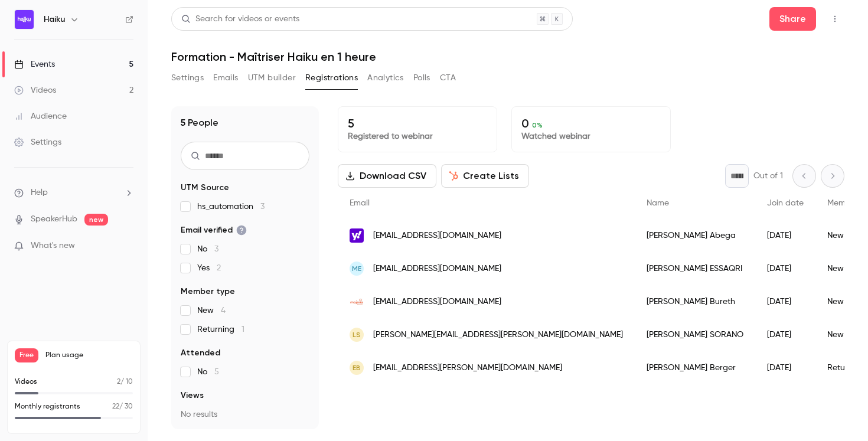 The width and height of the screenshot is (868, 441). Describe the element at coordinates (38, 142) in the screenshot. I see `div: Settings` at that location.